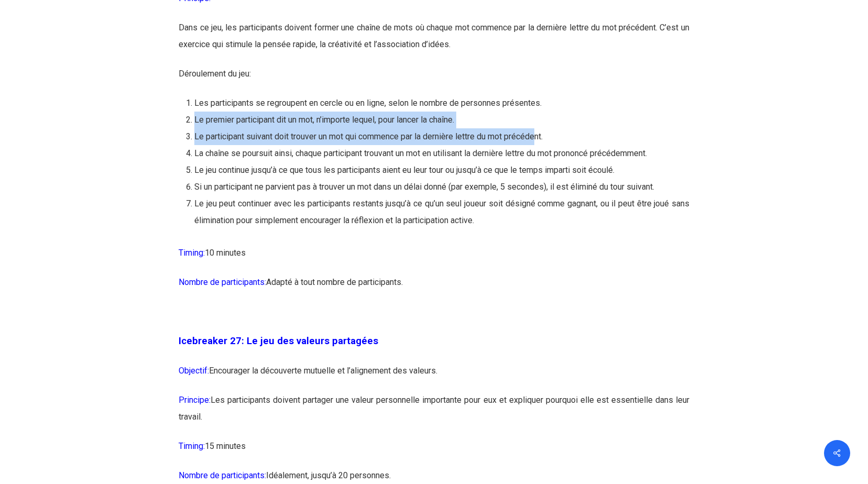 Image resolution: width=868 pixels, height=484 pixels. I want to click on li: La chaîne se poursuit ainsi, chaque participant trouvant un mot en utilisant la dernière lettre d..., so click(442, 153).